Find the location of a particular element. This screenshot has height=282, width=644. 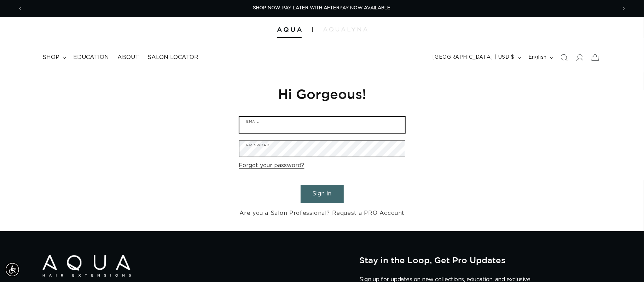

span: shop is located at coordinates (51, 57).